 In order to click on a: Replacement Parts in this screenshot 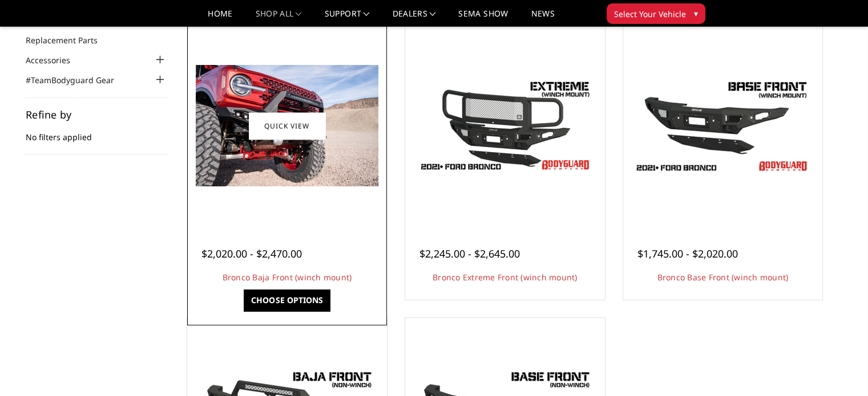, I will do `click(68, 40)`.